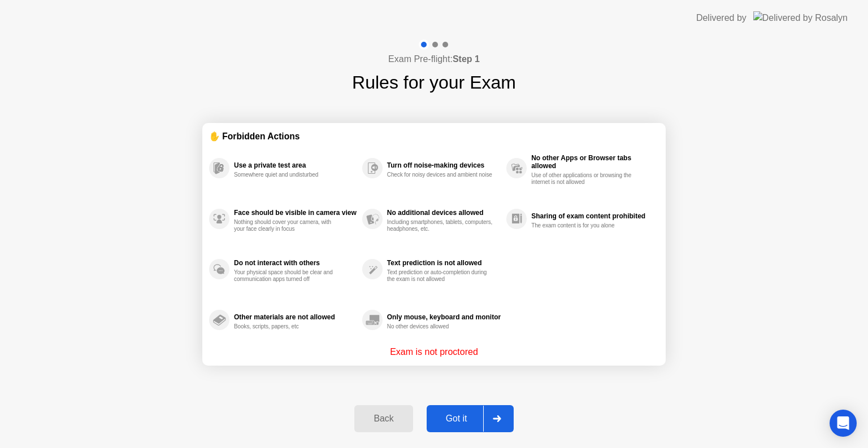  What do you see at coordinates (383, 419) in the screenshot?
I see `div: Back` at bounding box center [383, 419].